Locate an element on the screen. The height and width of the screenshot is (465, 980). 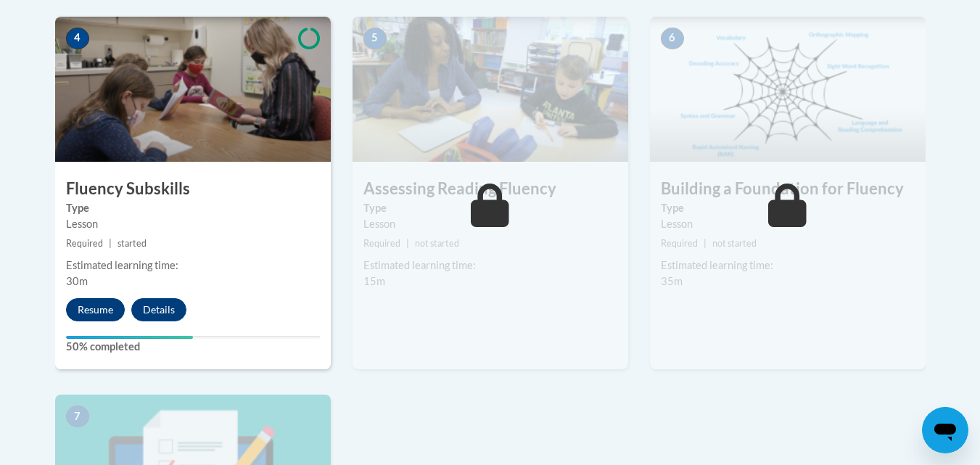
label: 50% completed is located at coordinates (193, 346).